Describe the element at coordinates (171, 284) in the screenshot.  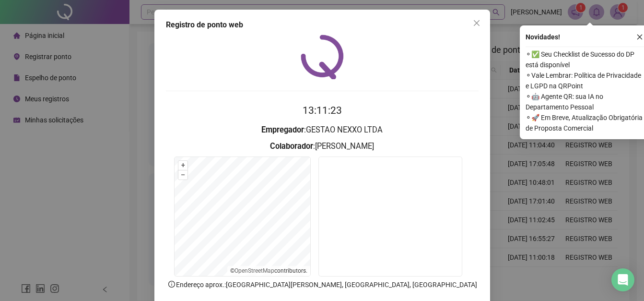
I see `span: info-circle` at that location.